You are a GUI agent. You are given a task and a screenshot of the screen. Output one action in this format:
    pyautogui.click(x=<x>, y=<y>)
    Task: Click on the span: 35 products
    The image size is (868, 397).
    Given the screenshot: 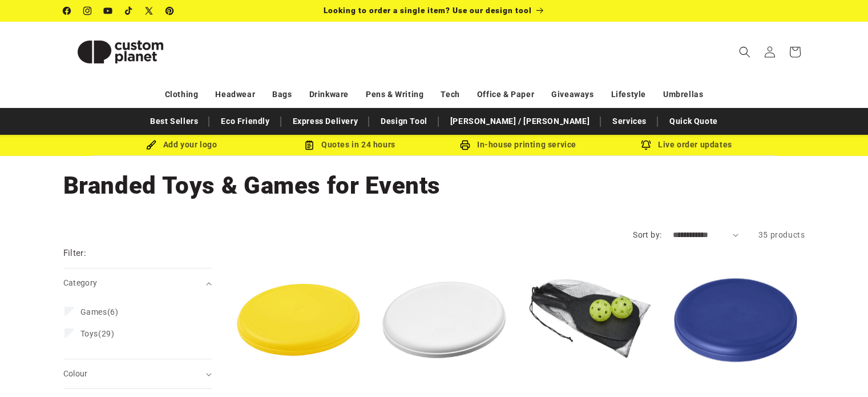 What is the action you would take?
    pyautogui.click(x=782, y=235)
    